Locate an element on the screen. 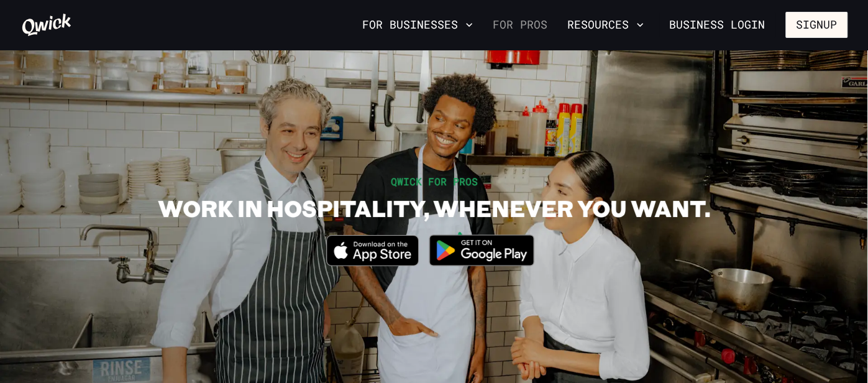 Image resolution: width=868 pixels, height=383 pixels. span: QWICK FOR PROS is located at coordinates (434, 181).